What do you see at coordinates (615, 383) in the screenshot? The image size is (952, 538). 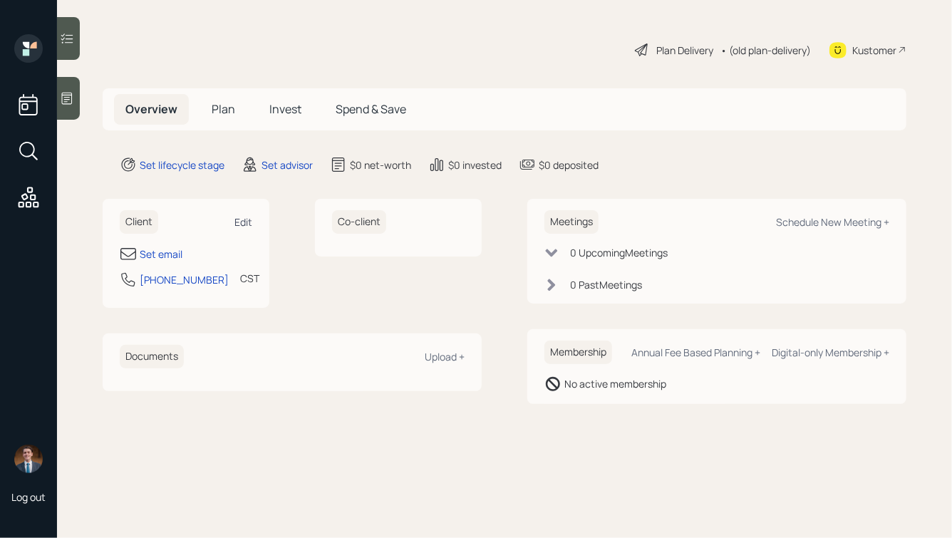 I see `div: No active membership` at bounding box center [615, 383].